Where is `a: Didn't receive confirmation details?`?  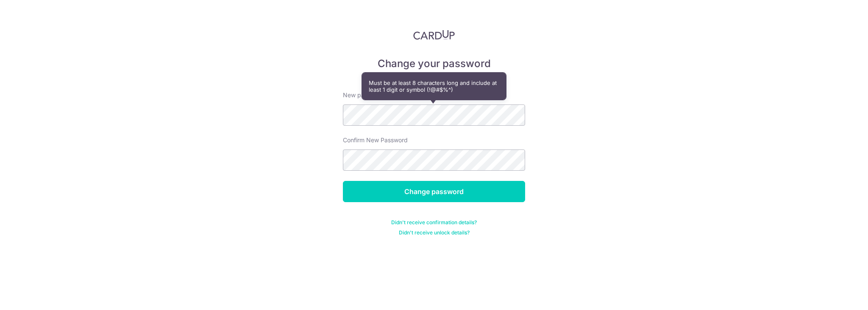 a: Didn't receive confirmation details? is located at coordinates (434, 222).